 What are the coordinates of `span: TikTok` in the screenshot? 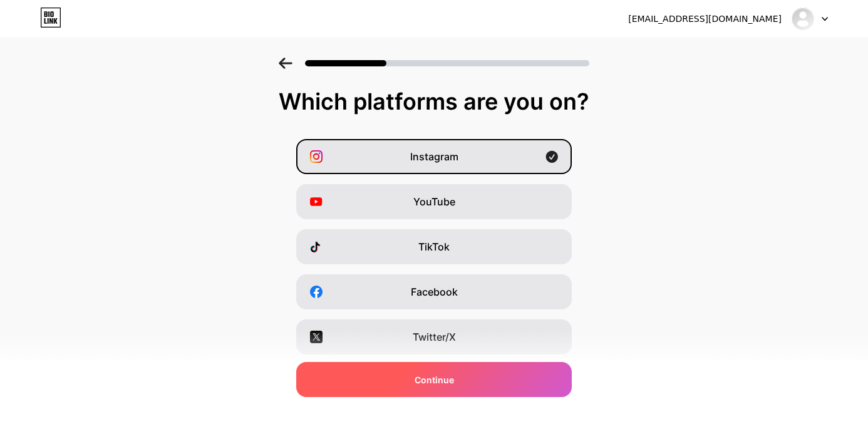 It's located at (434, 247).